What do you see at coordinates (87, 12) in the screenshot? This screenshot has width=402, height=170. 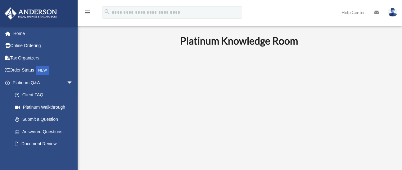 I see `i: menu` at bounding box center [87, 12].